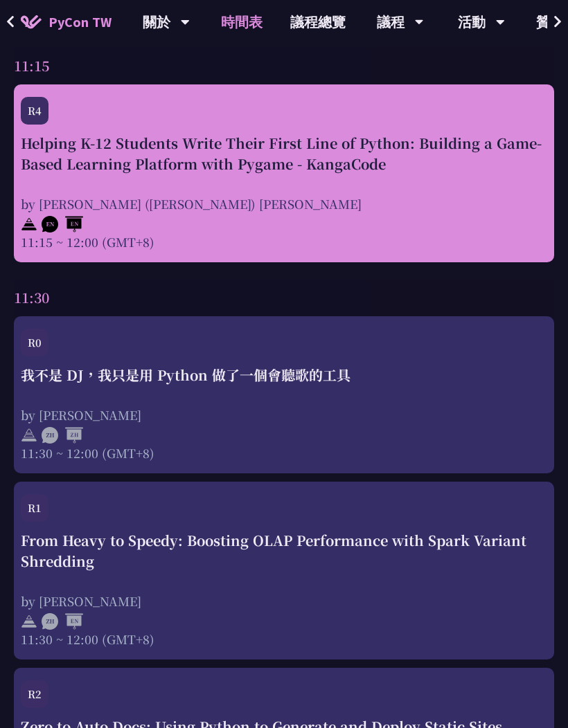 This screenshot has height=728, width=568. Describe the element at coordinates (284, 67) in the screenshot. I see `div: 11:15` at that location.